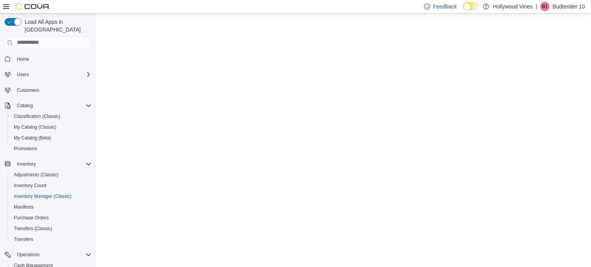 Image resolution: width=591 pixels, height=267 pixels. Describe the element at coordinates (512, 7) in the screenshot. I see `p: Hollywood Vines` at that location.